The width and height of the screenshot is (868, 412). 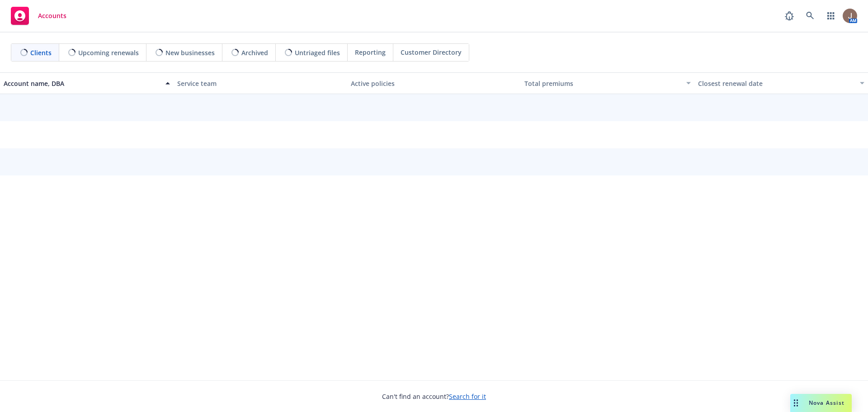 I want to click on button: Active policies, so click(x=434, y=83).